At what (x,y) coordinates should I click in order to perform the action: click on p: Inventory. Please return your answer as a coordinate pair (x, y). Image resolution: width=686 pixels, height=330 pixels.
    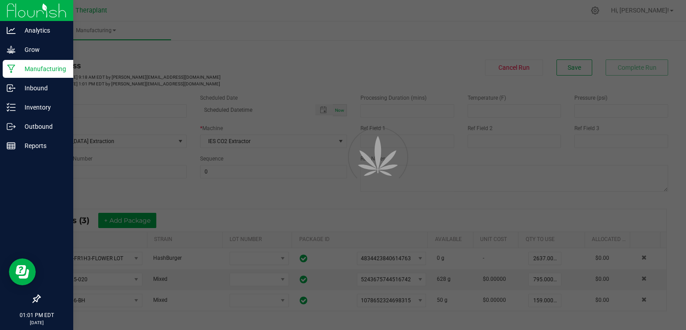
    Looking at the image, I should click on (42, 107).